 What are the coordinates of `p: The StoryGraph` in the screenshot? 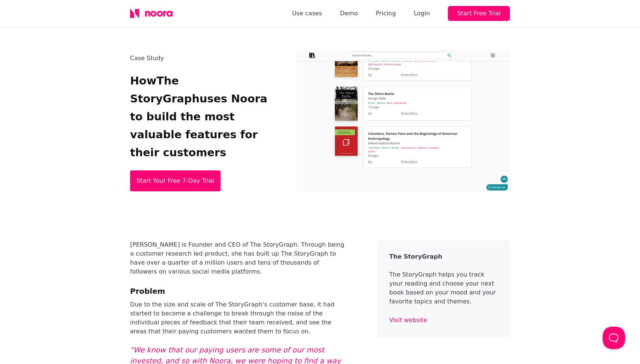 It's located at (443, 257).